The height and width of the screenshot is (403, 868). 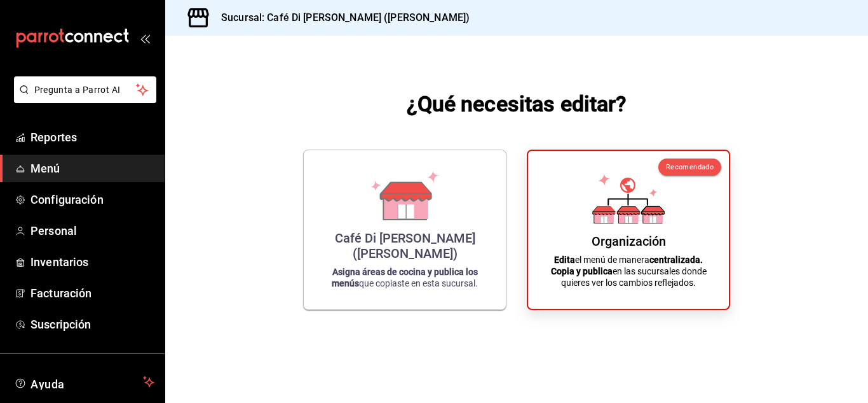 What do you see at coordinates (517, 103) in the screenshot?
I see `h1: ¿Qué necesitas editar?` at bounding box center [517, 103].